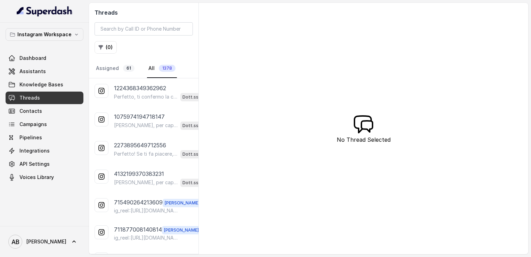  I want to click on a: Campaigns, so click(45, 124).